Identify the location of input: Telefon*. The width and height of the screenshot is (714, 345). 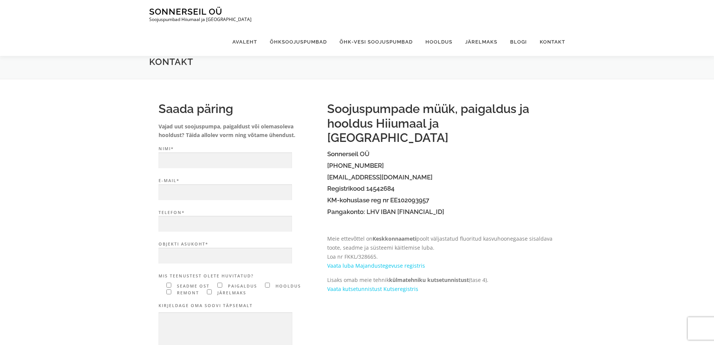
(225, 224).